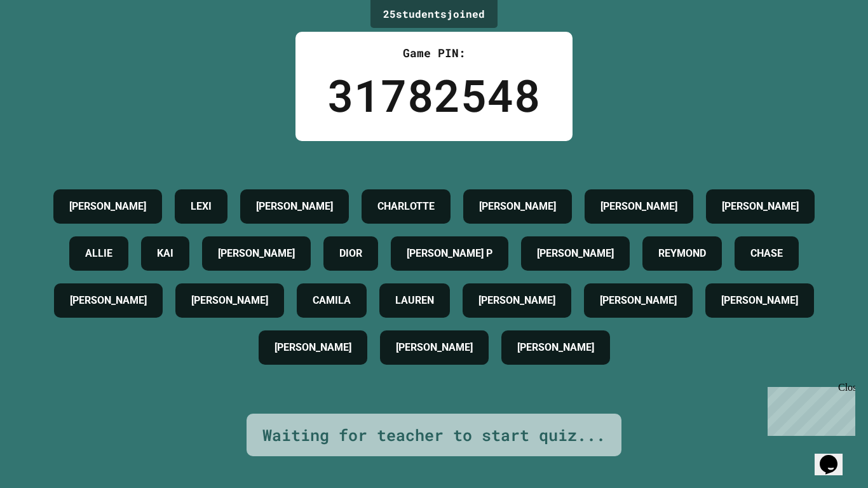 This screenshot has height=488, width=868. I want to click on h4: CAMILA, so click(332, 300).